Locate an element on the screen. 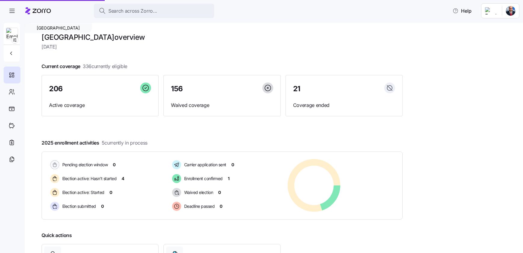 Image resolution: width=523 pixels, height=253 pixels. button: Help is located at coordinates (461, 11).